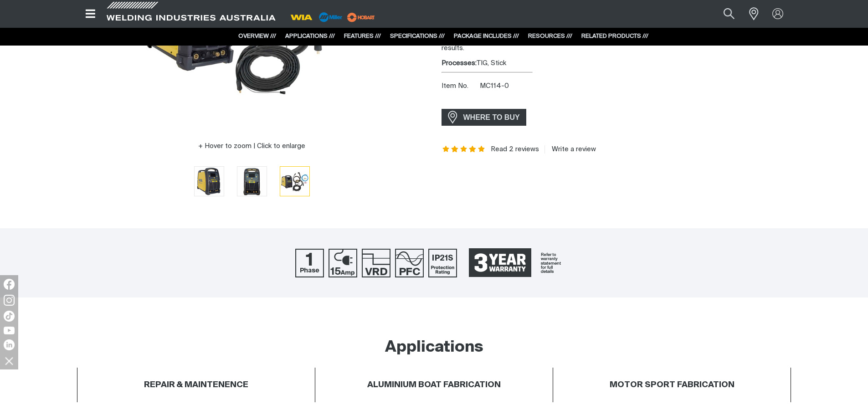 Image resolution: width=868 pixels, height=415 pixels. I want to click on img: YouTube, so click(9, 330).